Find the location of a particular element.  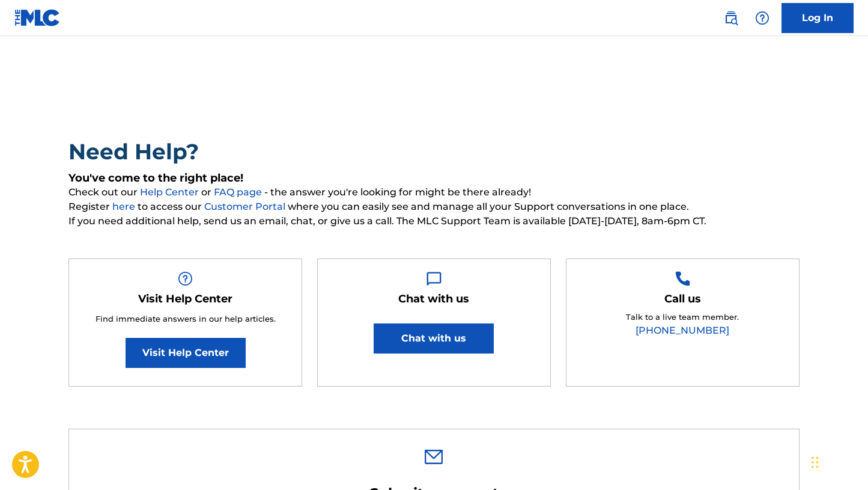

a: Public Search is located at coordinates (731, 18).